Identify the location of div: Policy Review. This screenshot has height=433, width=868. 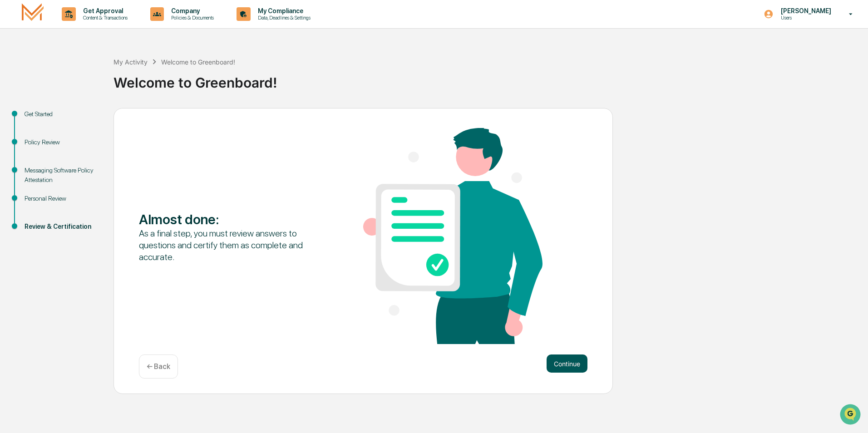
(62, 142).